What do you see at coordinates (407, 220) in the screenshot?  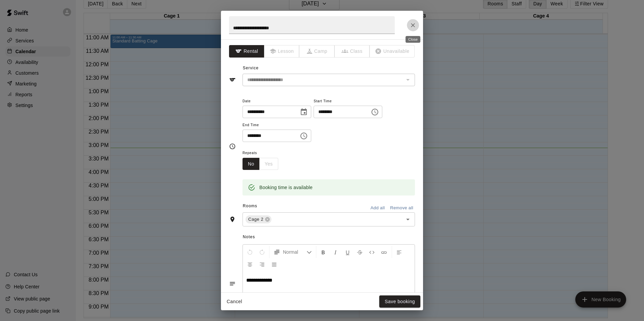 I see `button: Open` at bounding box center [407, 220].